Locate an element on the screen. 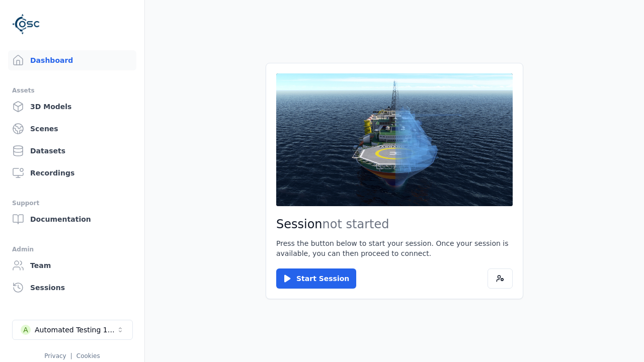 Image resolution: width=644 pixels, height=362 pixels. a: Team is located at coordinates (72, 265).